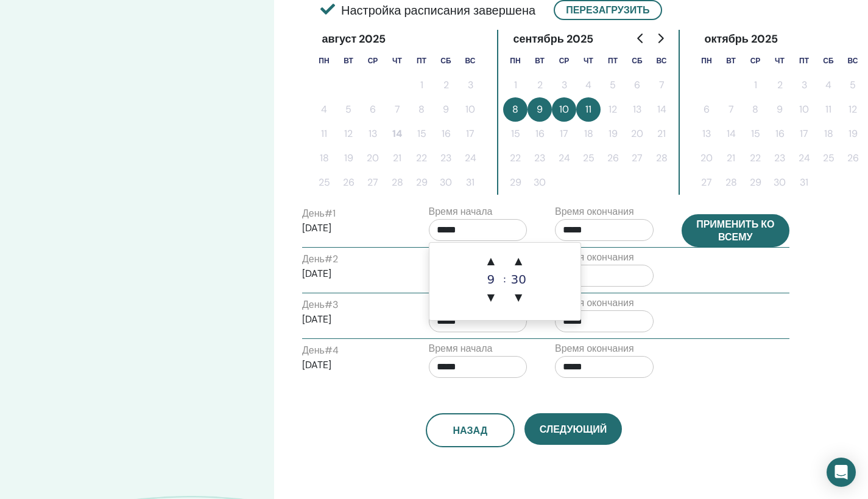 The width and height of the screenshot is (868, 499). What do you see at coordinates (853, 158) in the screenshot?
I see `button: 26` at bounding box center [853, 158].